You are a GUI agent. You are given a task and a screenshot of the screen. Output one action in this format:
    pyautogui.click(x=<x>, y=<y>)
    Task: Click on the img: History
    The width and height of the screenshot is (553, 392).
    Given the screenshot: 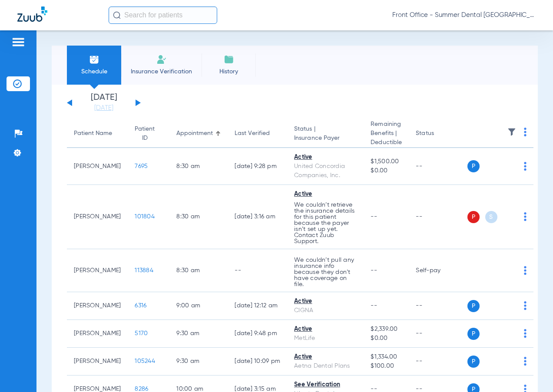 What is the action you would take?
    pyautogui.click(x=229, y=60)
    